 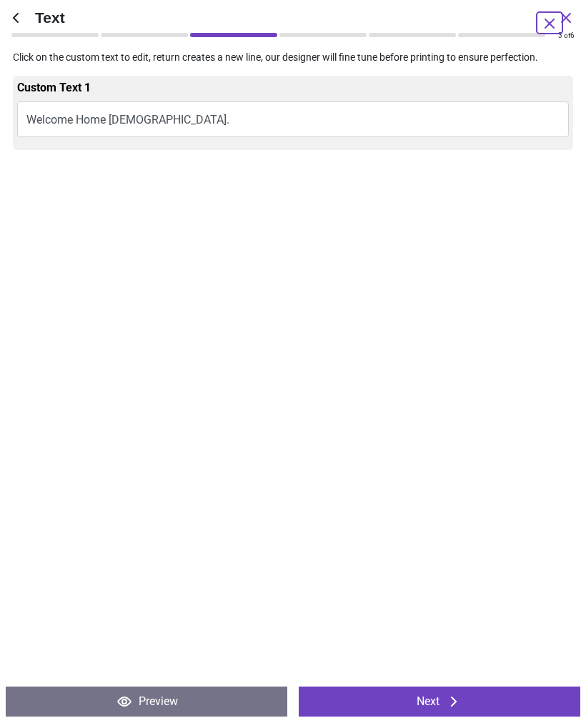 What do you see at coordinates (54, 87) in the screenshot?
I see `span: Custom Text 1` at bounding box center [54, 87].